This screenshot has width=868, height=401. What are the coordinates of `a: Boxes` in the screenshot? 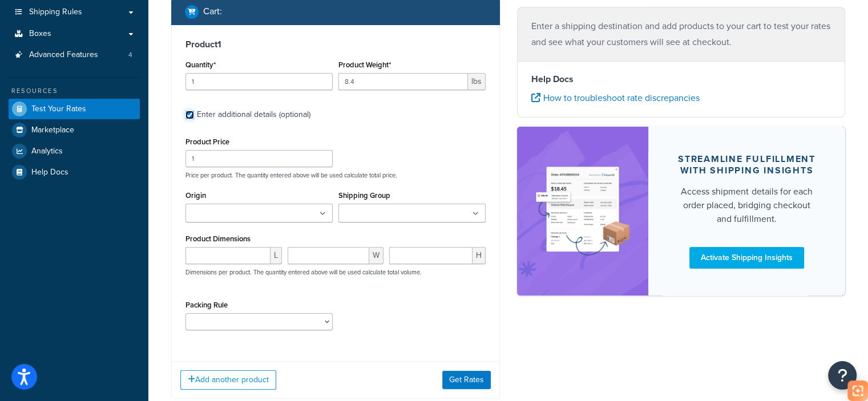 It's located at (74, 33).